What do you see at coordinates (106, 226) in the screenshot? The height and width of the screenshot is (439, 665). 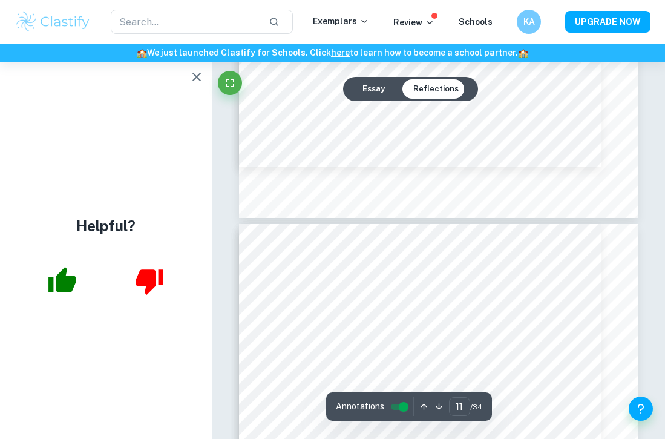 I see `h4: Helpful?` at bounding box center [106, 226].